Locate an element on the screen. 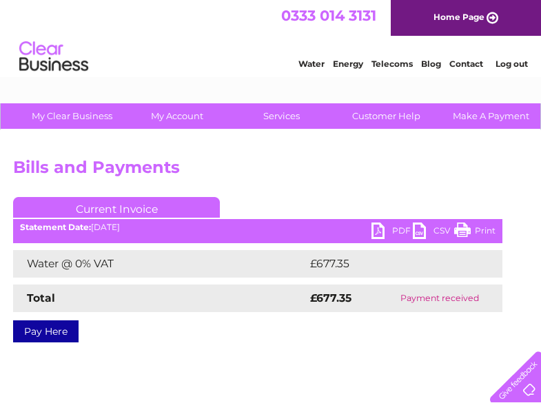 The height and width of the screenshot is (403, 541). a: Water is located at coordinates (312, 63).